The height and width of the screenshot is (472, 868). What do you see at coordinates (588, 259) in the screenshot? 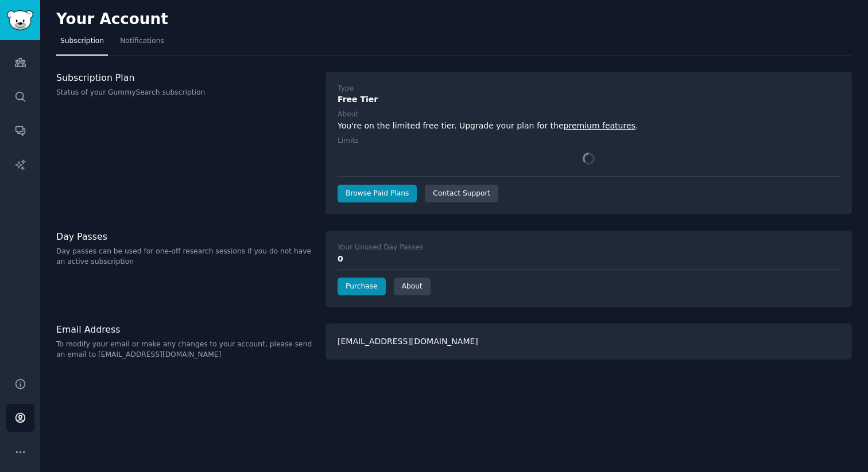
I see `div: 0` at bounding box center [588, 259].